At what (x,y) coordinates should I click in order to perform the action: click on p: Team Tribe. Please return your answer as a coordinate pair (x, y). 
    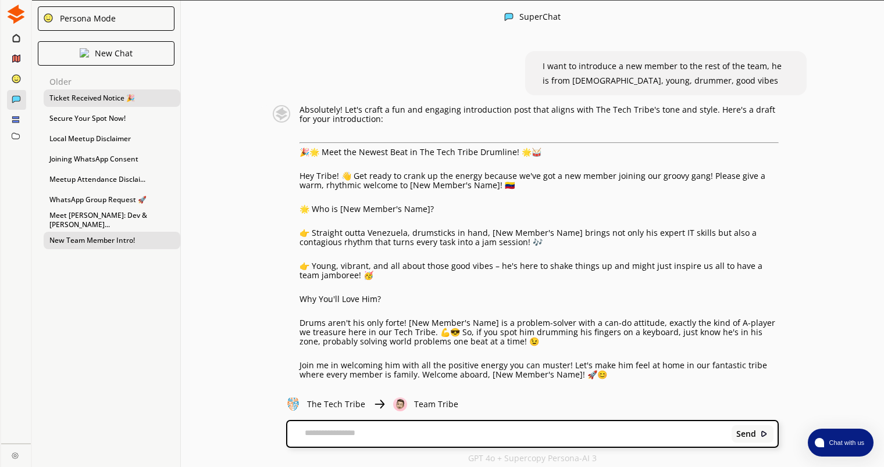
    Looking at the image, I should click on (436, 405).